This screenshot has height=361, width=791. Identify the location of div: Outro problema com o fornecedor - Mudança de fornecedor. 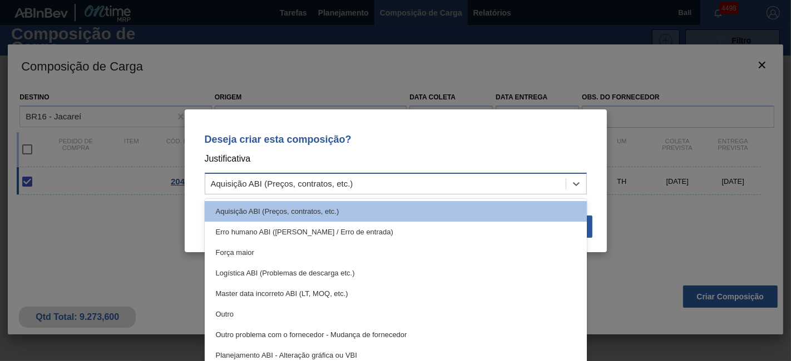
(395, 335).